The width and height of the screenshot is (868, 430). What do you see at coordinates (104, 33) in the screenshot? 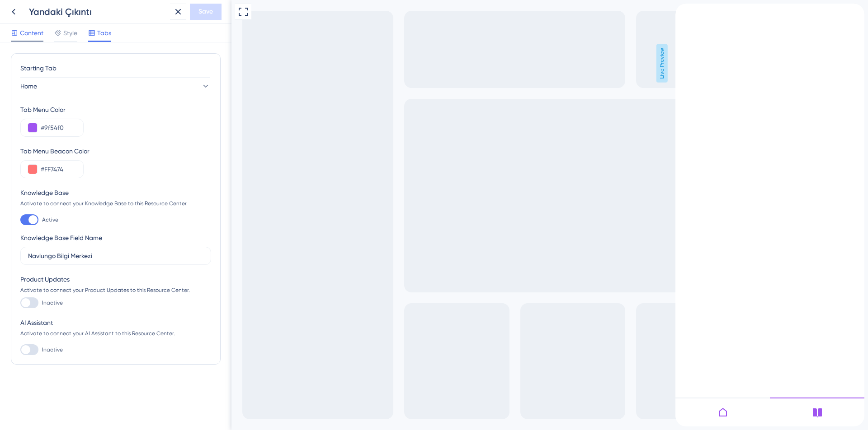
I see `span: Tabs` at bounding box center [104, 33].